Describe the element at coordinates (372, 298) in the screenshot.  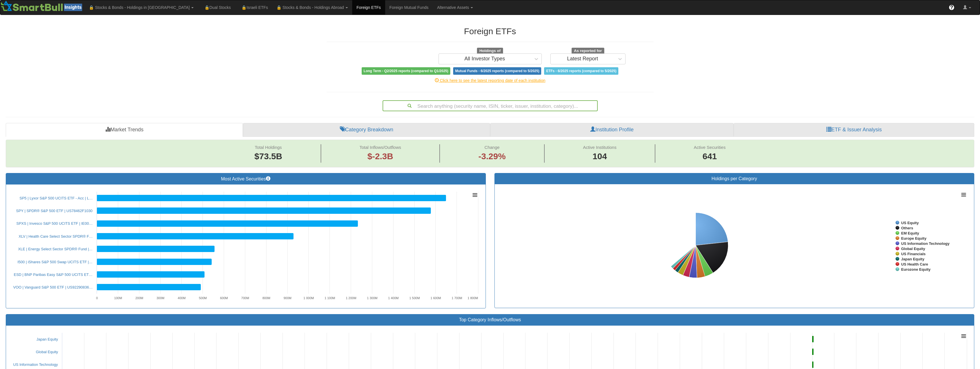
I see `tspan: 1 300M` at that location.